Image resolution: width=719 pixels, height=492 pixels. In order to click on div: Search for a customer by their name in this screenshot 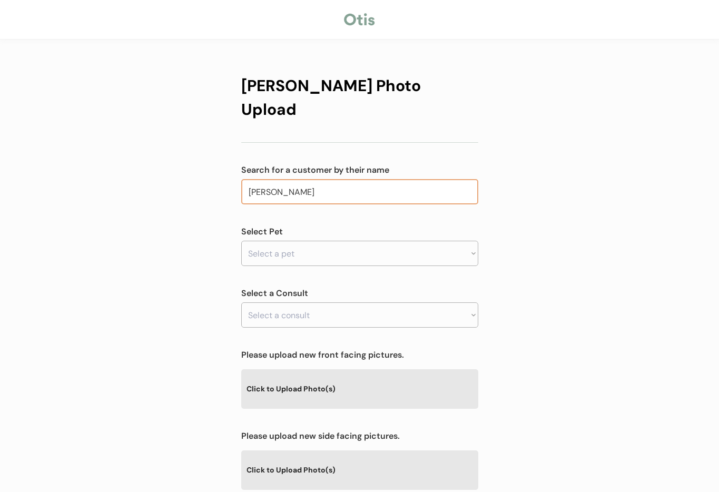, I will do `click(360, 170)`.